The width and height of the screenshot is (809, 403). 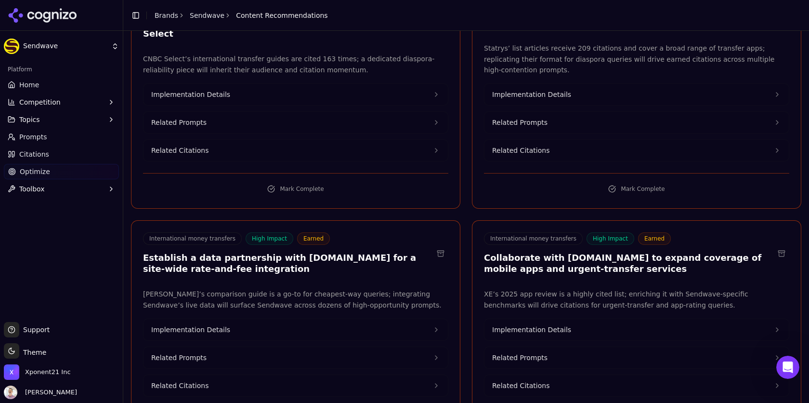 What do you see at coordinates (65, 46) in the screenshot?
I see `span: Sendwave` at bounding box center [65, 46].